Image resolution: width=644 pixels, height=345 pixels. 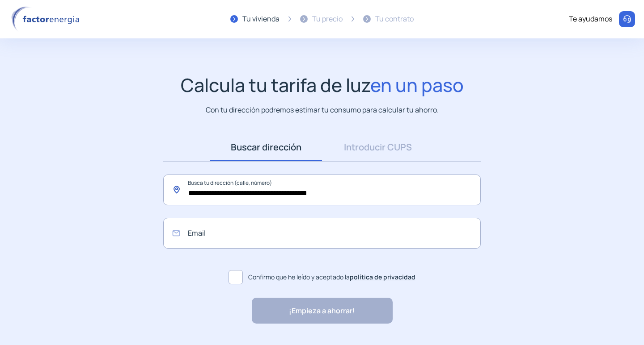 What do you see at coordinates (627, 19) in the screenshot?
I see `img: llamar` at bounding box center [627, 19].